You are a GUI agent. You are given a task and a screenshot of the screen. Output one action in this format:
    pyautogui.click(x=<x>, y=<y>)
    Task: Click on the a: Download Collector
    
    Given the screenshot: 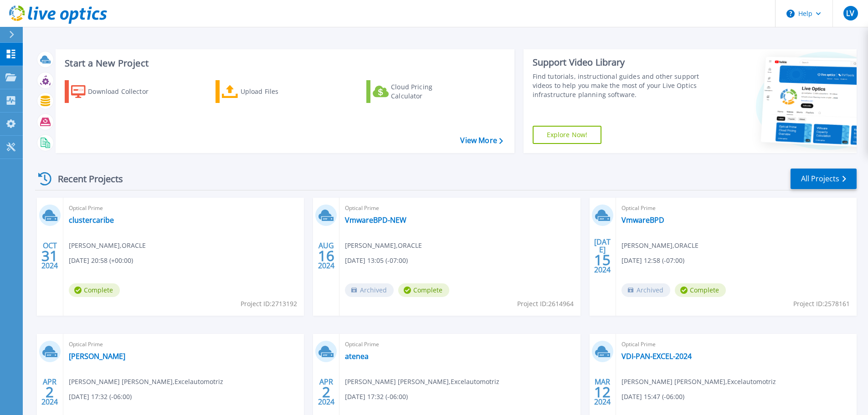 What is the action you would take?
    pyautogui.click(x=115, y=92)
    